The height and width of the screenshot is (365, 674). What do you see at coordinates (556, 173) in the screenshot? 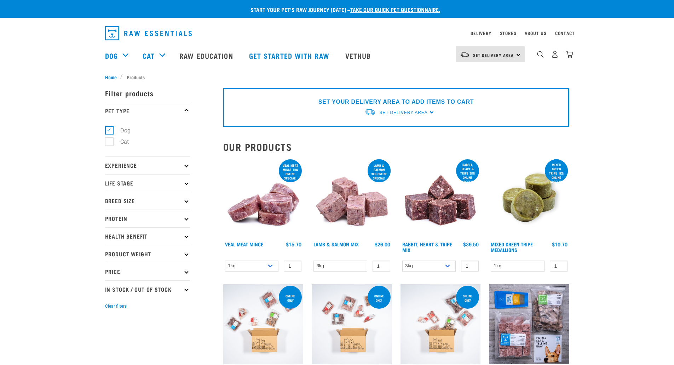
I see `div: Mixed Green Tripe 1kg online special!` at bounding box center [556, 173].